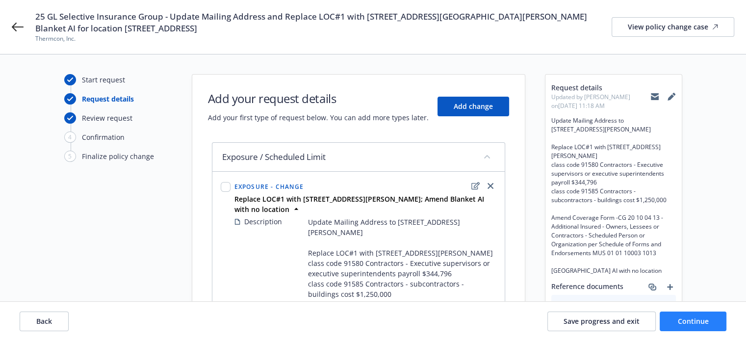 The width and height of the screenshot is (746, 341). Describe the element at coordinates (601, 87) in the screenshot. I see `span: Request details` at that location.